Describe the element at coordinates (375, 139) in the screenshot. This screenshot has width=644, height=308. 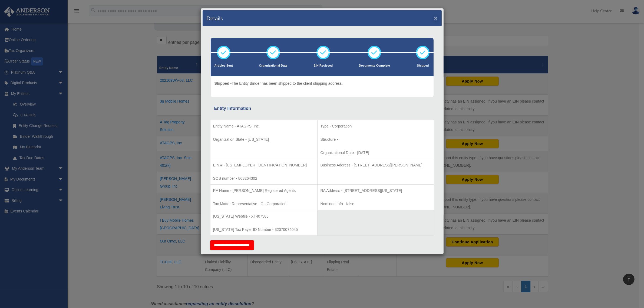
I see `p: Structure -` at that location.